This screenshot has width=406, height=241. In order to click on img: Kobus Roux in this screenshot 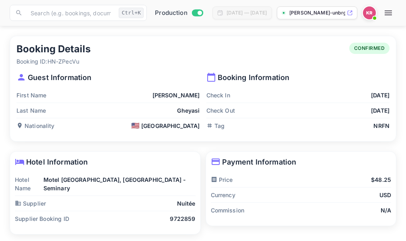, I will do `click(369, 13)`.